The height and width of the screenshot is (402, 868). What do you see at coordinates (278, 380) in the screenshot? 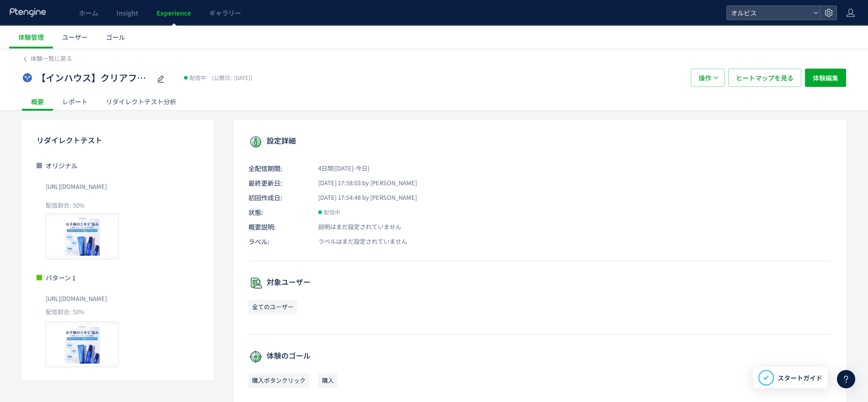
I see `span: 購入ボタンクリック` at bounding box center [278, 380].